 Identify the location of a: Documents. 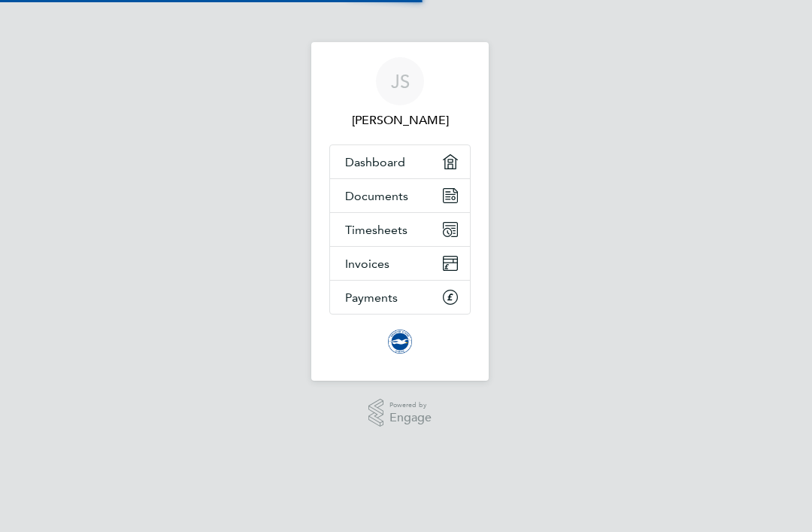
(400, 196).